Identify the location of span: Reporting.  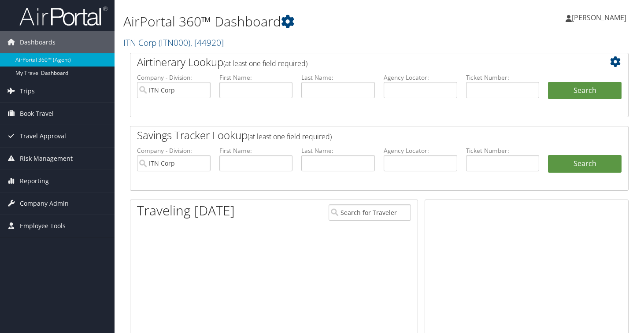
(34, 181).